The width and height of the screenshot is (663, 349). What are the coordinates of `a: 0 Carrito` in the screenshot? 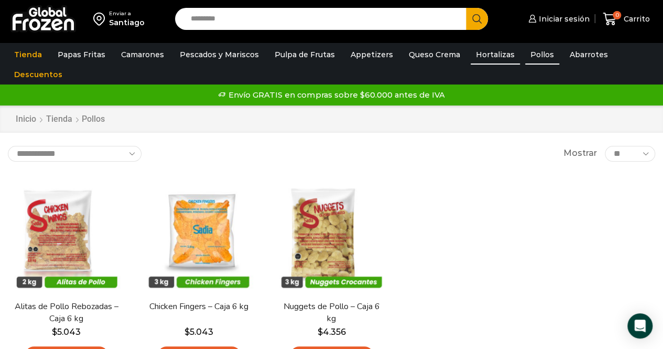 It's located at (626, 19).